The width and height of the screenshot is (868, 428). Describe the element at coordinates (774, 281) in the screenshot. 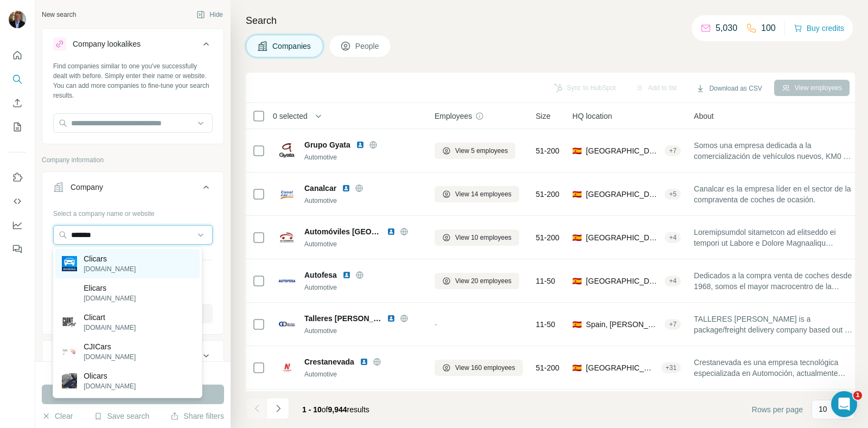

I see `span: Dedicados a la compra venta de coches desde 1968, somos el mayor macrocentro de la [GEOGRAPHIC_DA...` at that location.